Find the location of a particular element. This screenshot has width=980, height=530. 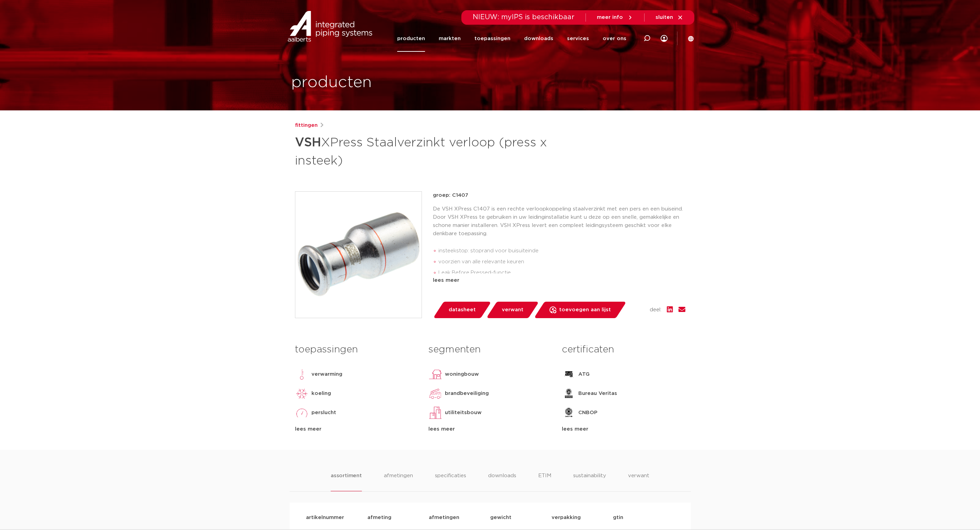

p: De VSH XPress C1407 is een rechte verloopkoppeling staalverzinkt met een pers en een buiseind. Do... is located at coordinates (559, 221).